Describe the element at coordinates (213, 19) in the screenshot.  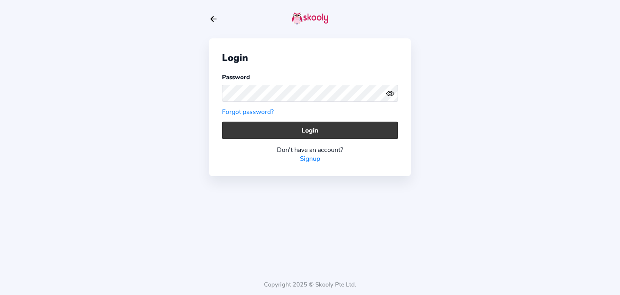
I see `button: arrow back outline` at that location.